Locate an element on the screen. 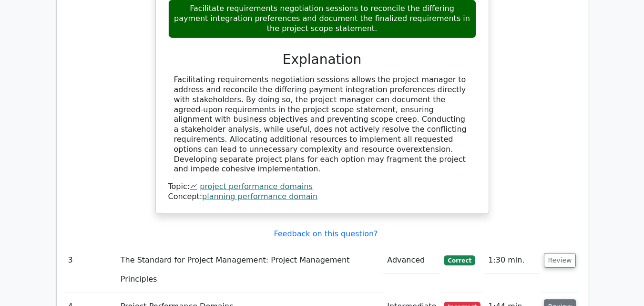  a: planning performance domain is located at coordinates (260, 196).